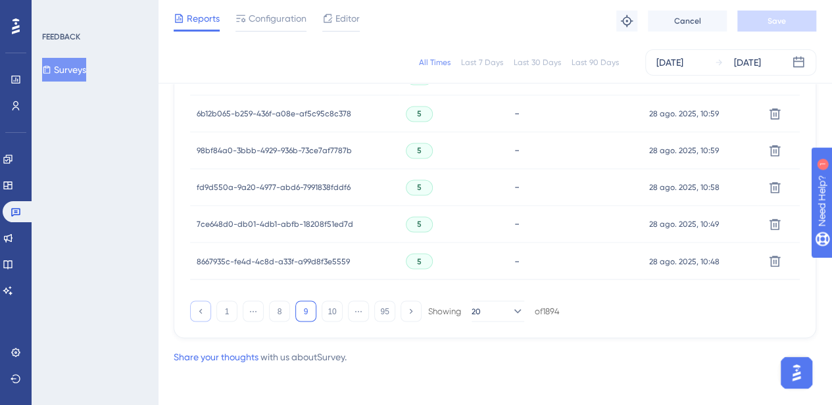 The height and width of the screenshot is (405, 832). Describe the element at coordinates (482, 62) in the screenshot. I see `div: Last 7 Days` at that location.